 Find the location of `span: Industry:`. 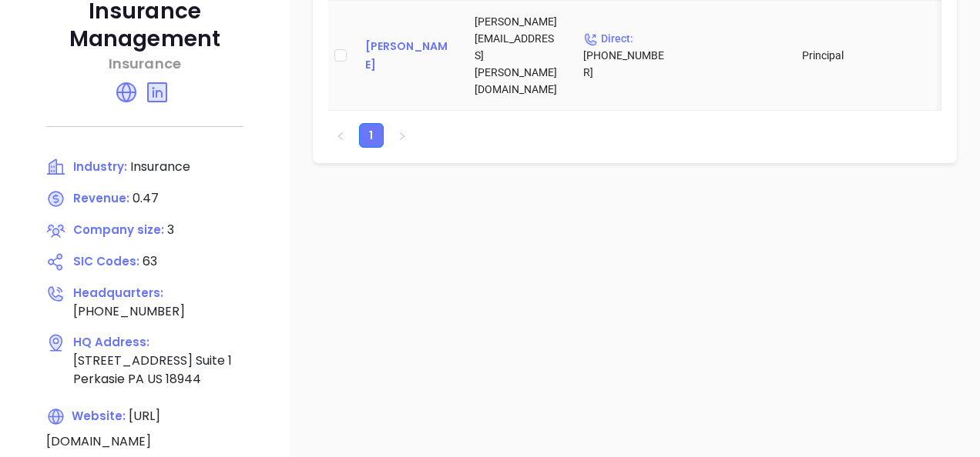

span: Industry: is located at coordinates (100, 166).